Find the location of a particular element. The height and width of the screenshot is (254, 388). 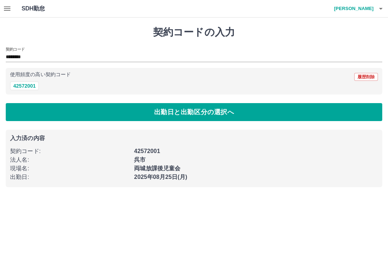

button: 履歴削除 is located at coordinates (366, 77).